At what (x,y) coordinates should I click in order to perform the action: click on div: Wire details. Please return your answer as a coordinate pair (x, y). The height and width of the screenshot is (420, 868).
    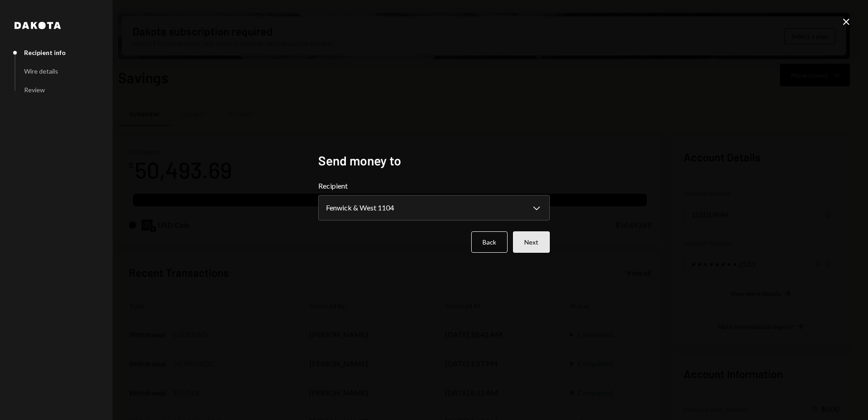
    Looking at the image, I should click on (41, 71).